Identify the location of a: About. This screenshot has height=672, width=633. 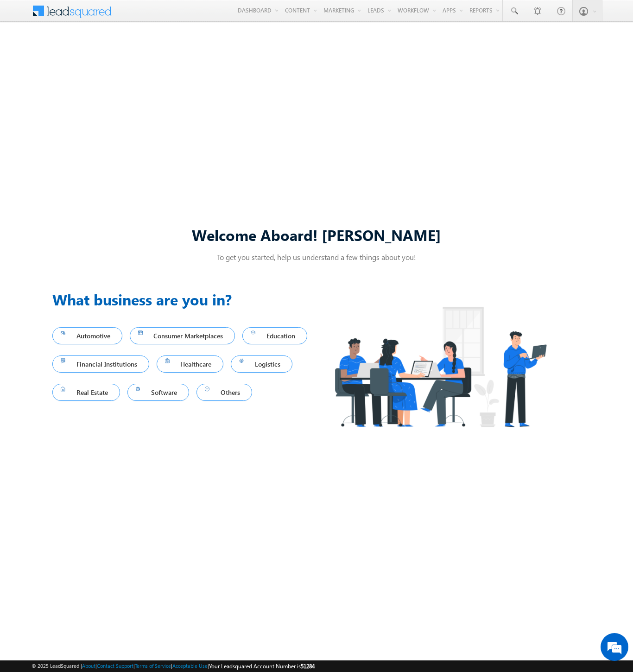
(89, 666).